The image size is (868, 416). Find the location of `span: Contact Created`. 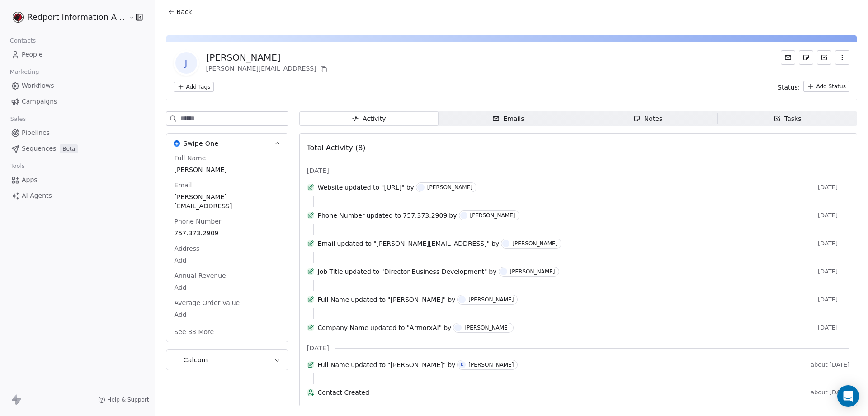

span: Contact Created is located at coordinates (562, 392).